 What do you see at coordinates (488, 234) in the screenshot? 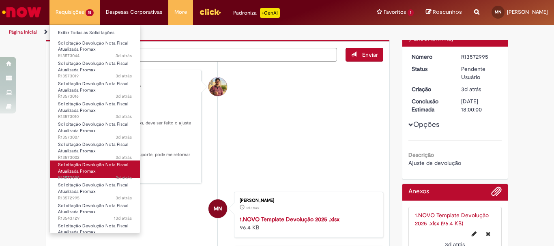
I see `button: Excluir 1.NOVO Template Devolução 2025 .xlsx` at bounding box center [488, 234].